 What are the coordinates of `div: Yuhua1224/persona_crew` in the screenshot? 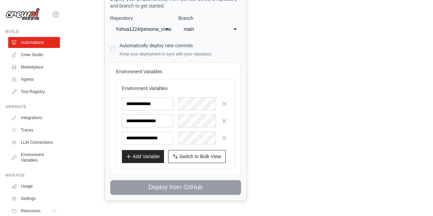 It's located at (135, 29).